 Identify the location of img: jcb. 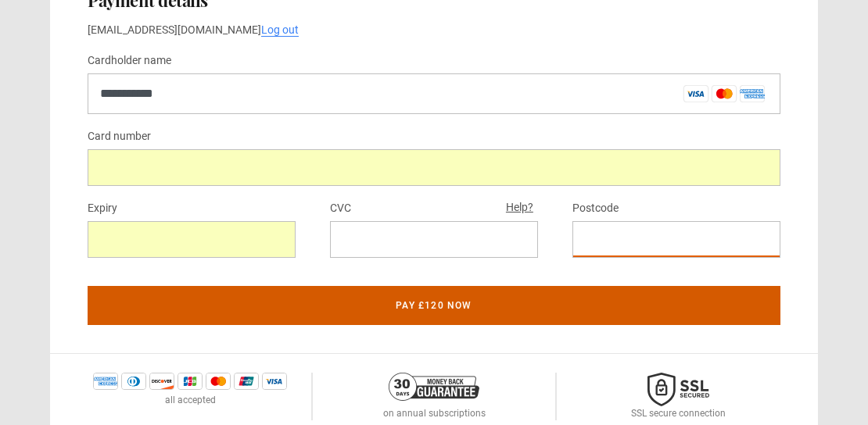
(190, 381).